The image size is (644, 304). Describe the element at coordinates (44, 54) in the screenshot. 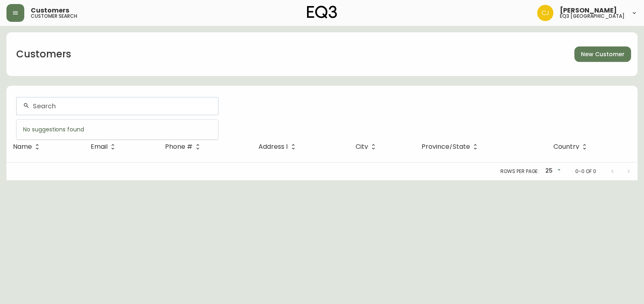

I see `h1: Customers` at that location.